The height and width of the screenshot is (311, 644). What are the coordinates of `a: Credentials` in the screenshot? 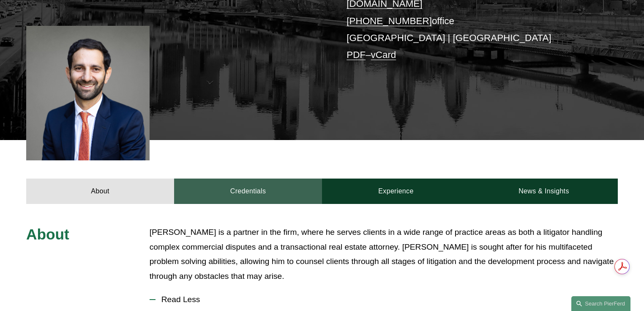 It's located at (248, 191).